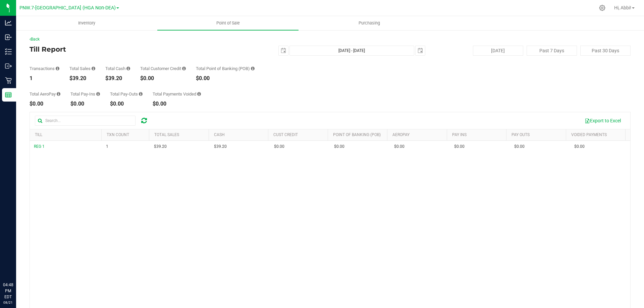  What do you see at coordinates (8, 52) in the screenshot?
I see `inline-svg: Inventory` at bounding box center [8, 52].